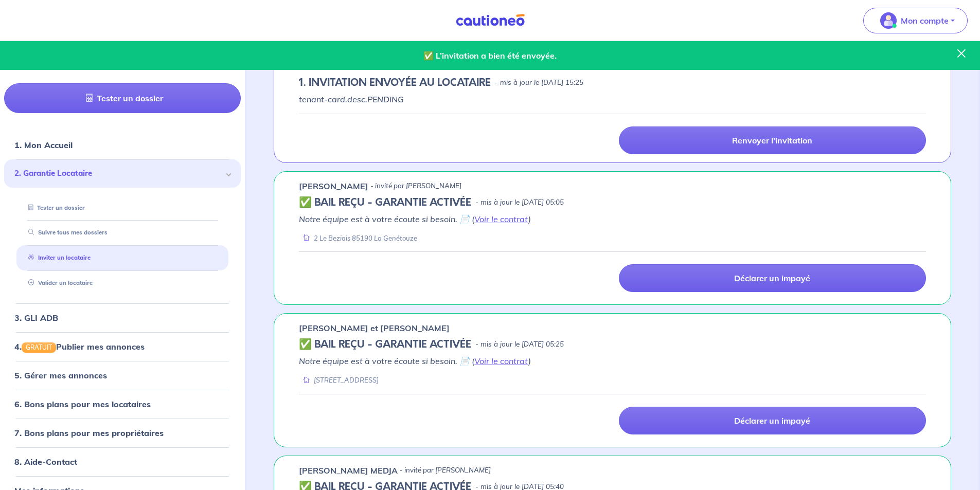 This screenshot has width=980, height=490. What do you see at coordinates (82, 405) in the screenshot?
I see `a: 6. Bons plans pour mes locataires` at bounding box center [82, 405].